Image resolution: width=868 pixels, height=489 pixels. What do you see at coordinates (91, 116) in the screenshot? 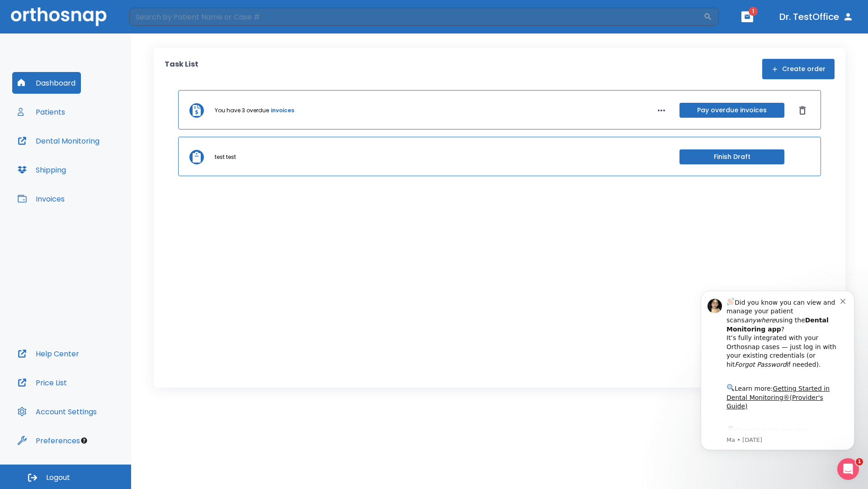
I see `a: Getting Started in Dental Monitoring` at bounding box center [91, 116].